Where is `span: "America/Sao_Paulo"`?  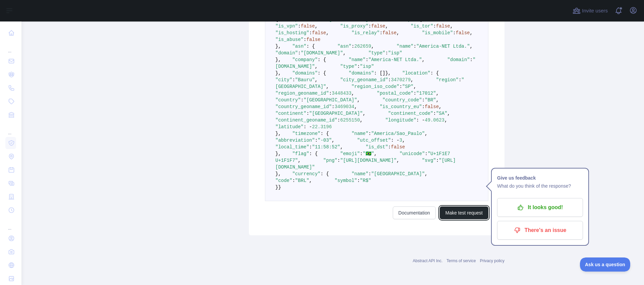 span: "America/Sao_Paulo" is located at coordinates (398, 133).